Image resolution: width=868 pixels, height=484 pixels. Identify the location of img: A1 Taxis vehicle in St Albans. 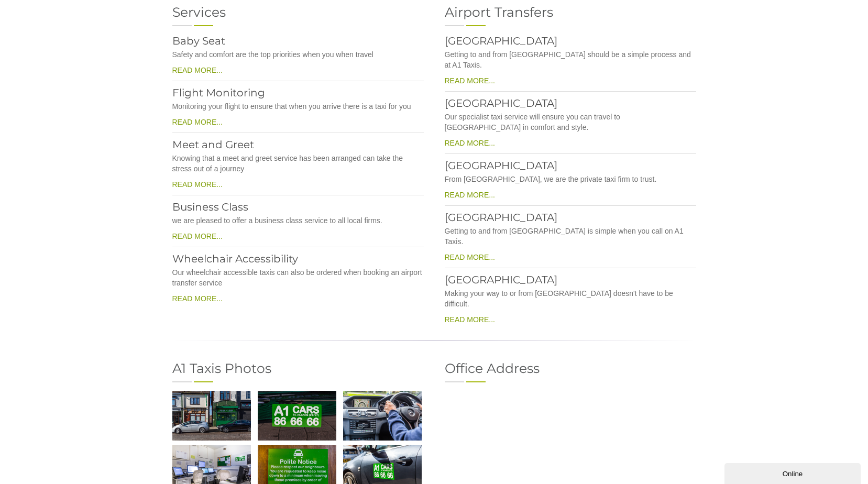
(383, 415).